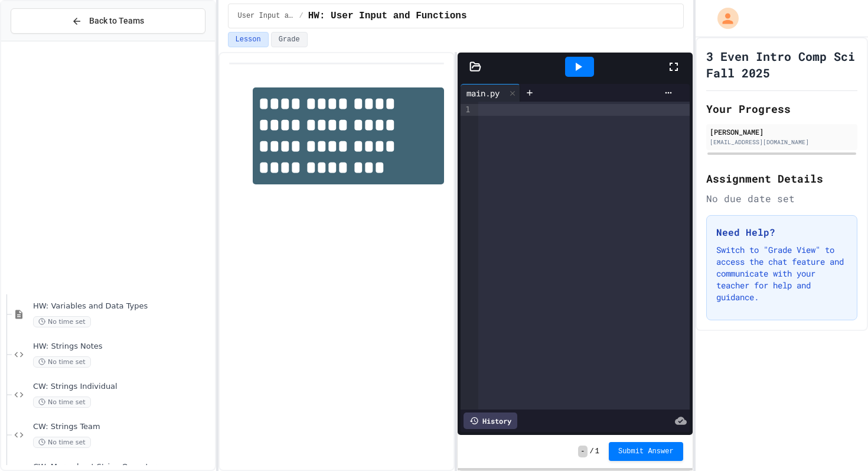 The image size is (868, 471). I want to click on h2: Assignment Details, so click(782, 178).